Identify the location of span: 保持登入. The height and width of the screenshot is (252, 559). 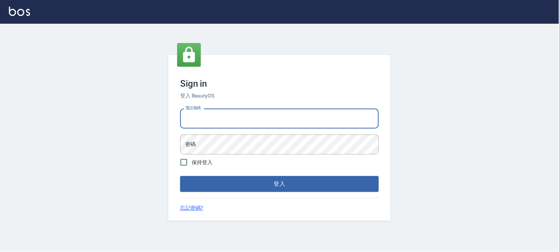
(202, 162).